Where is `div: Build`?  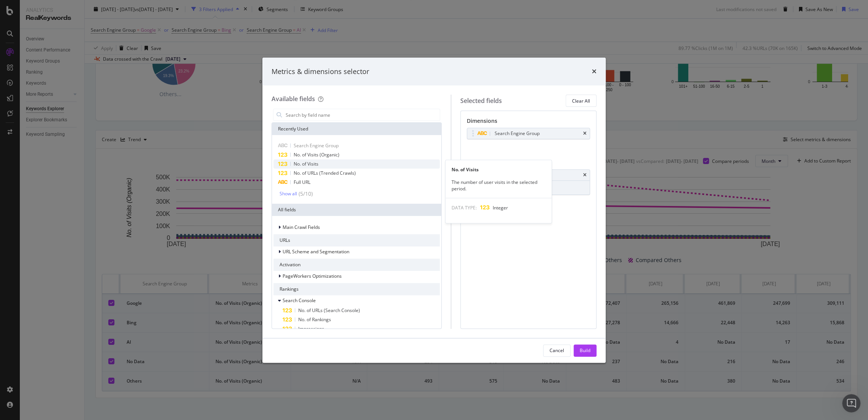 div: Build is located at coordinates (585, 350).